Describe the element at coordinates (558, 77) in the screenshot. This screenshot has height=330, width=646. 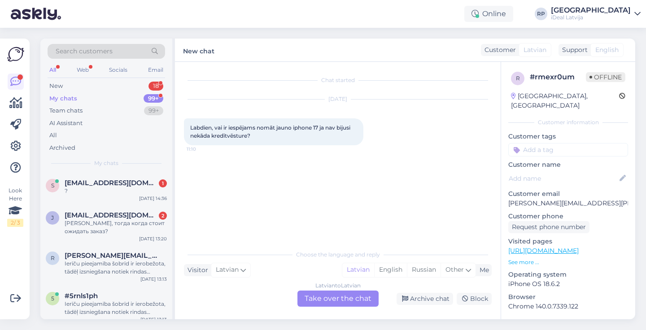
I see `div: # rmexr0um` at that location.